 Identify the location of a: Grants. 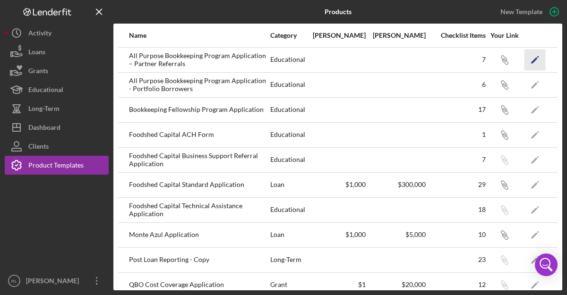
(57, 71).